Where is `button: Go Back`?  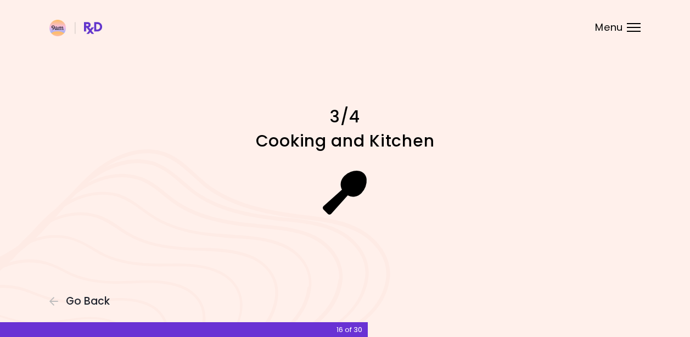
button: Go Back is located at coordinates (82, 301).